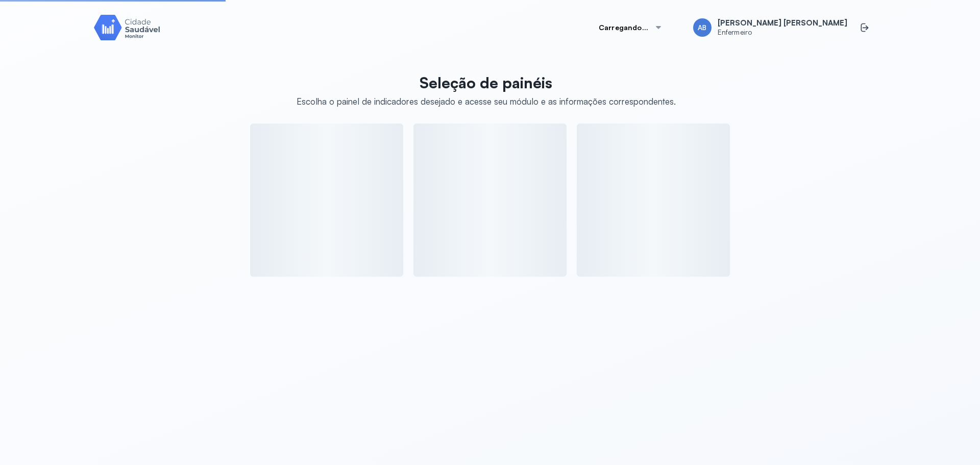 This screenshot has width=980, height=465. I want to click on p: Seleção de painéis, so click(486, 82).